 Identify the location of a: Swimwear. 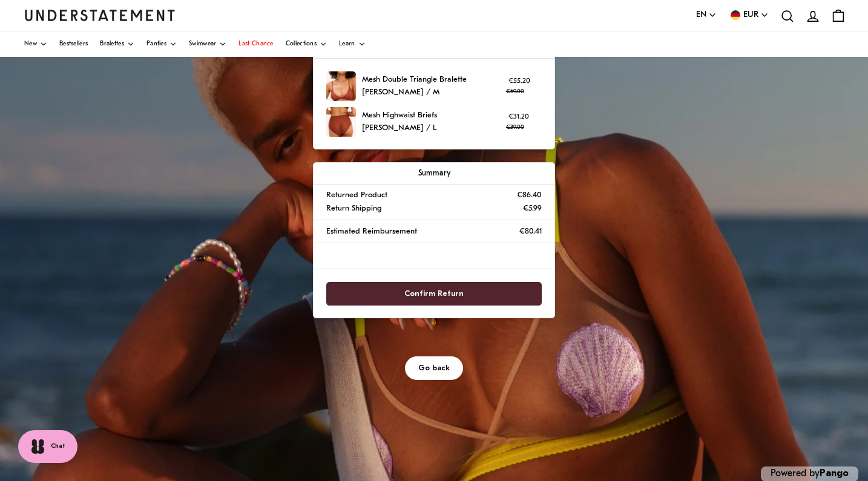
(207, 44).